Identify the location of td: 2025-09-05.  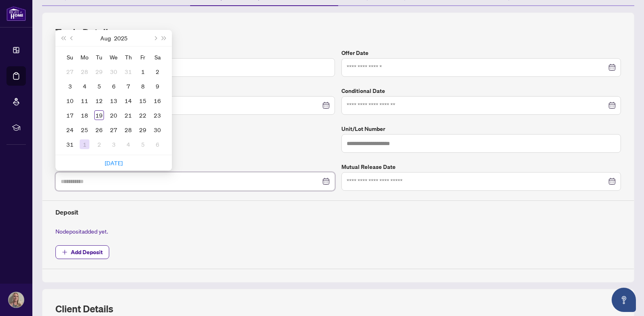
(143, 144).